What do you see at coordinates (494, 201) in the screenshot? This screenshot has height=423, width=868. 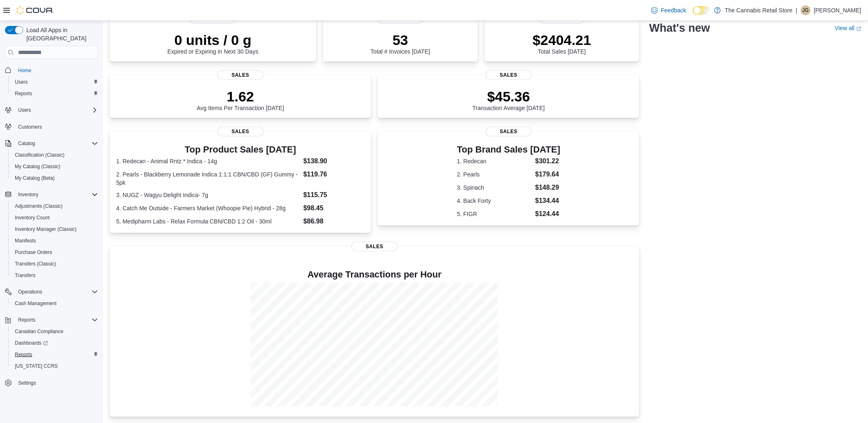 I see `dt: 4. Back Forty` at bounding box center [494, 201].